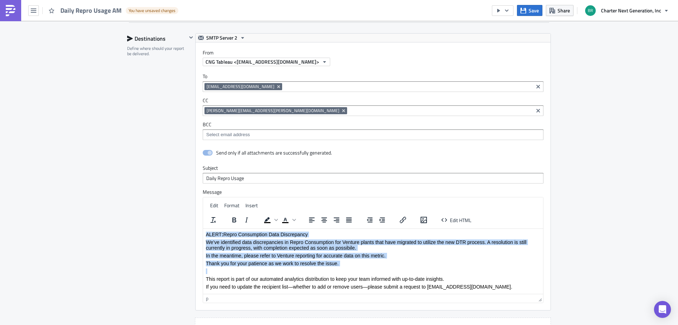  Describe the element at coordinates (170, 35) in the screenshot. I see `p: Thank you for your patience as we work to resolve the issue.` at that location.